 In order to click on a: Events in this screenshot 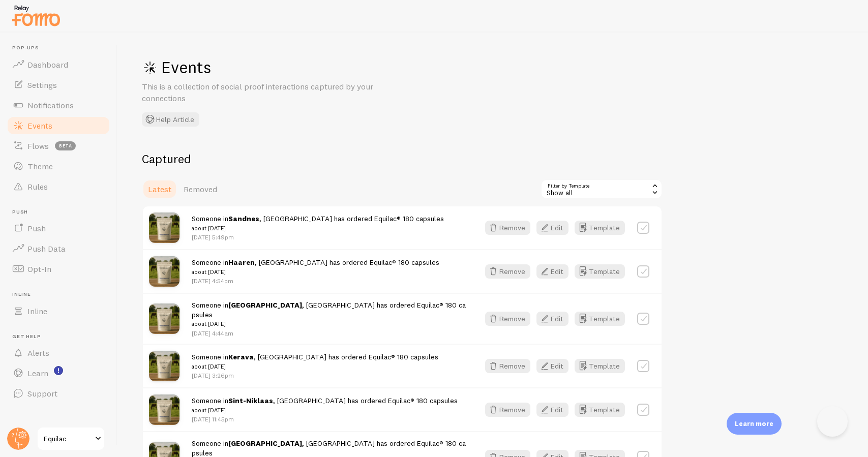, I will do `click(59, 125)`.